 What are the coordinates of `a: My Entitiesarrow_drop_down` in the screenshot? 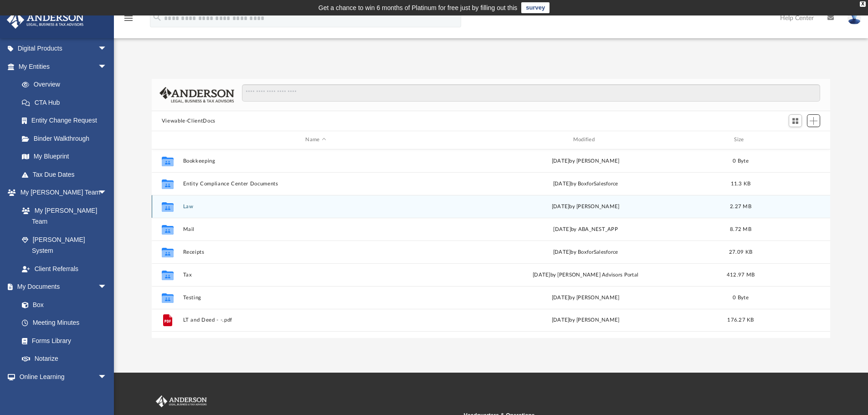 It's located at (63, 66).